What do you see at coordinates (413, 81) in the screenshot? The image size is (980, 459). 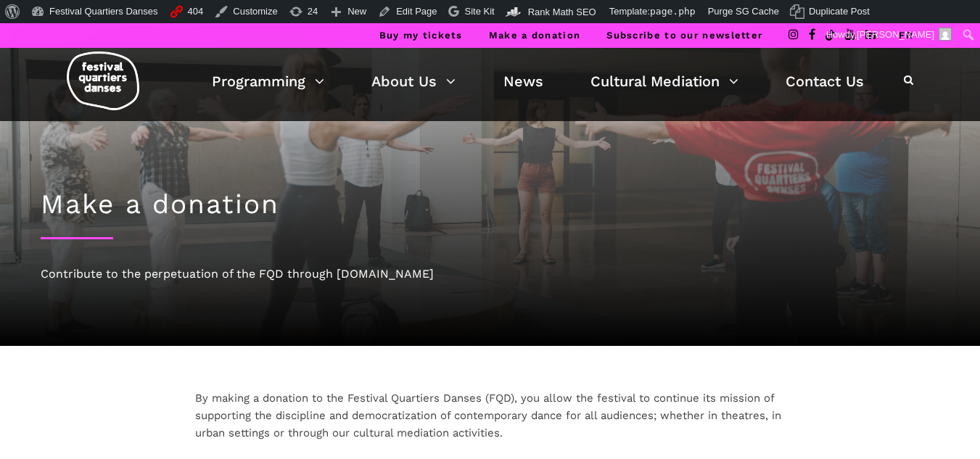 I see `a: About Us` at bounding box center [413, 81].